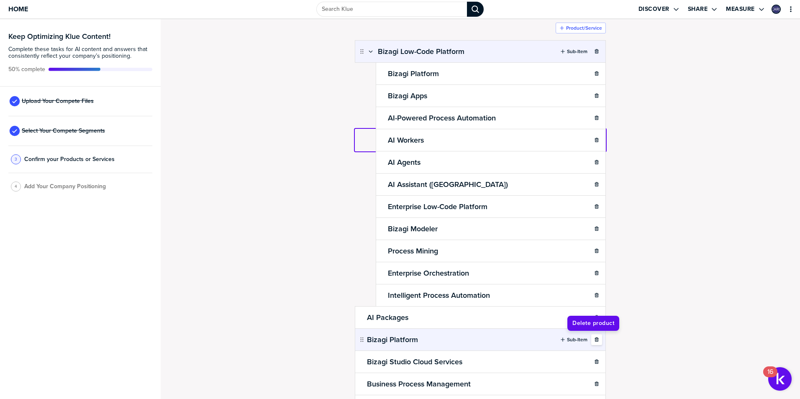 The width and height of the screenshot is (800, 399). What do you see at coordinates (438, 207) in the screenshot?
I see `h2: Enterprise Low-Code Platform` at bounding box center [438, 207].